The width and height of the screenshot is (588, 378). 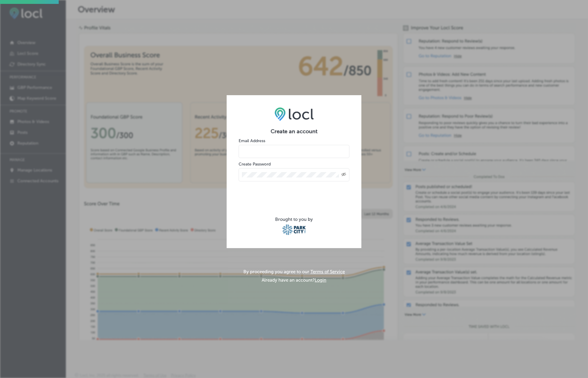 I want to click on h2: Create an account, so click(x=294, y=132).